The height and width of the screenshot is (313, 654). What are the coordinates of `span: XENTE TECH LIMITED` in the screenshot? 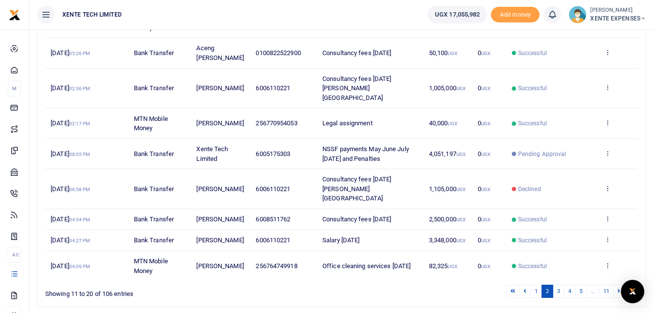 It's located at (92, 15).